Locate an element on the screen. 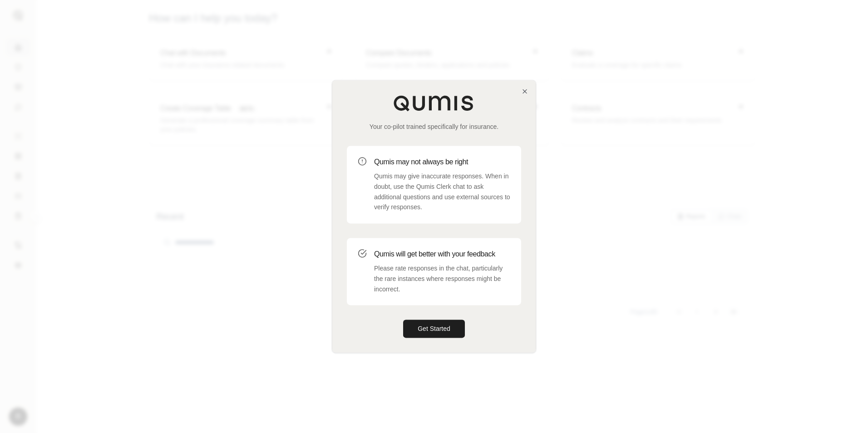 This screenshot has width=868, height=433. p: Please rate responses in the chat, particularly the rare instances where responses might be incor... is located at coordinates (442, 279).